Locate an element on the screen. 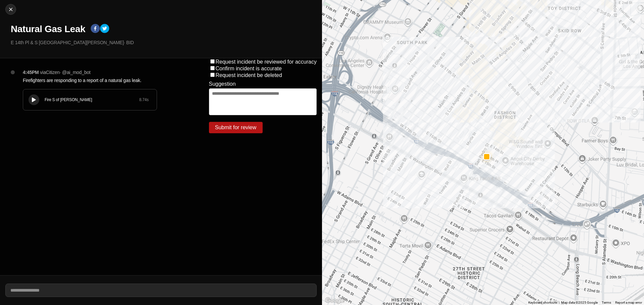 Image resolution: width=644 pixels, height=305 pixels. p: 4:45PM is located at coordinates (31, 72).